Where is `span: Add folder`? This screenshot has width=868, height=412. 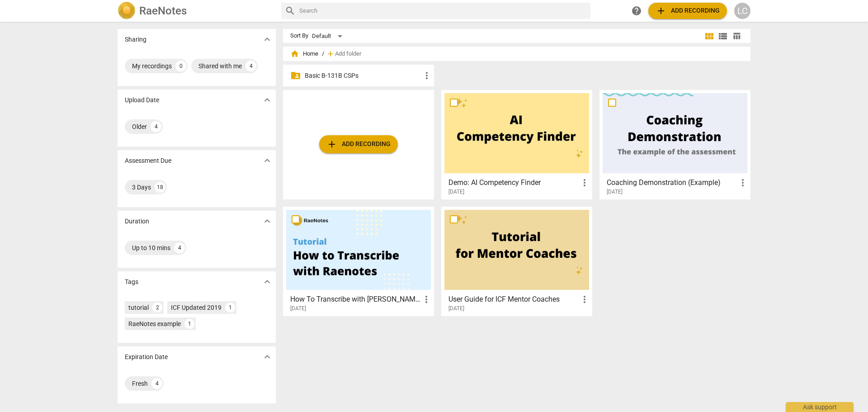
span: Add folder is located at coordinates (348, 53).